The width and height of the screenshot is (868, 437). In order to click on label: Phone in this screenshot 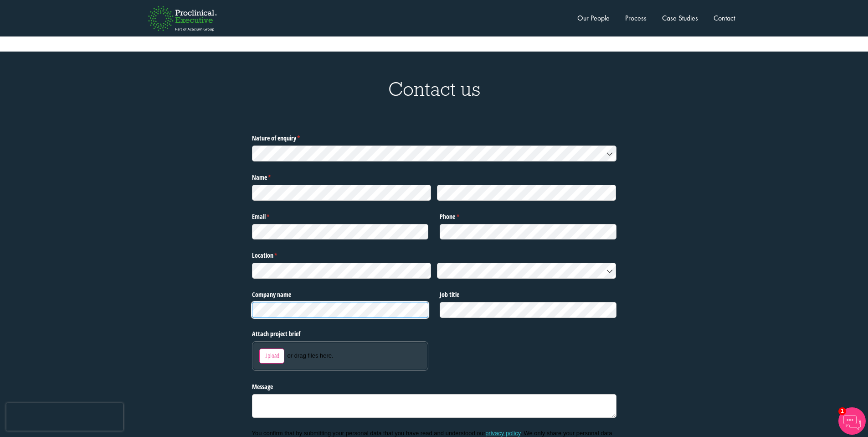, I will do `click(528, 215)`.